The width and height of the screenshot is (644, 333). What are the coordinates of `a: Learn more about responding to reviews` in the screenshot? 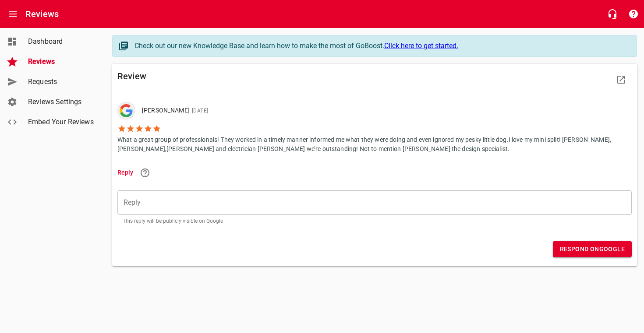 It's located at (145, 173).